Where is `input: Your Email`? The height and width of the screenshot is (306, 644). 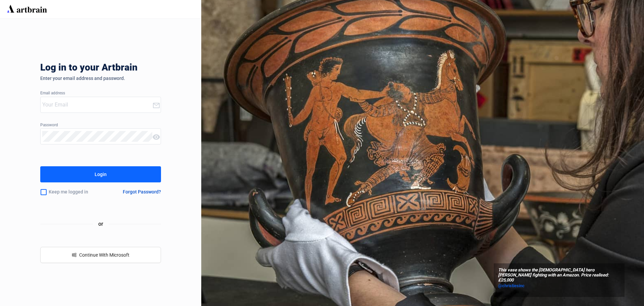
input: Your Email is located at coordinates (97, 105).